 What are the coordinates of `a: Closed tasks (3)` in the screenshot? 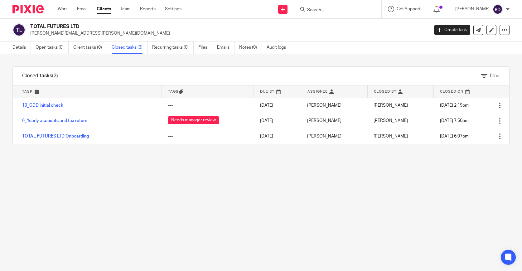 It's located at (129, 47).